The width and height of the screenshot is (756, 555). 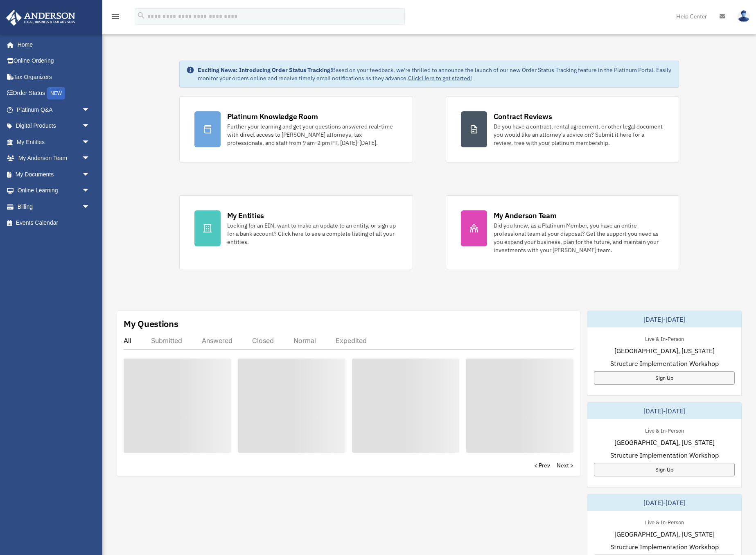 I want to click on img: Anderson Advisors Platinum Portal, so click(x=41, y=18).